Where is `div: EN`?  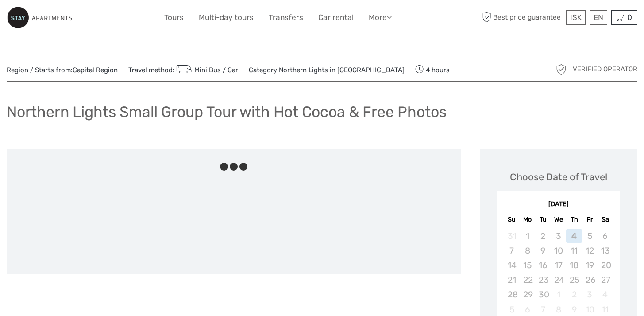
div: EN is located at coordinates (598, 17).